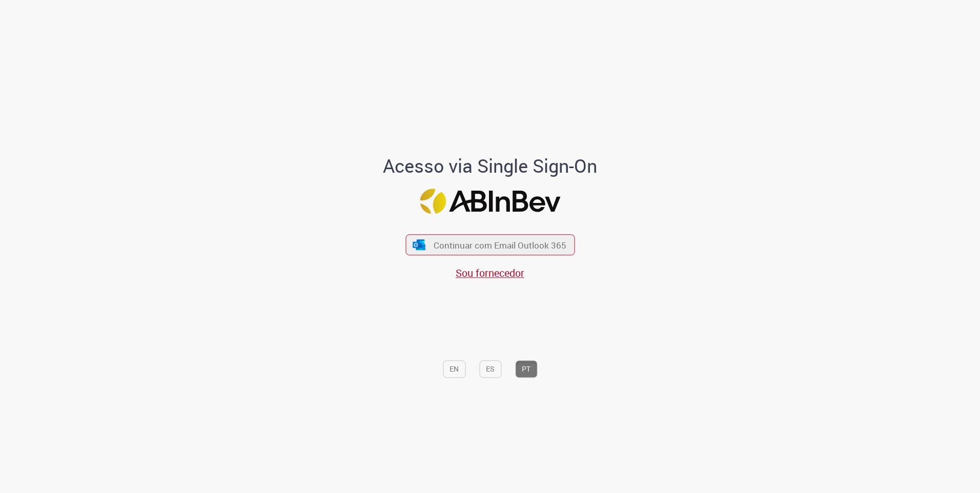 This screenshot has height=493, width=980. What do you see at coordinates (454, 368) in the screenshot?
I see `button: EN` at bounding box center [454, 368].